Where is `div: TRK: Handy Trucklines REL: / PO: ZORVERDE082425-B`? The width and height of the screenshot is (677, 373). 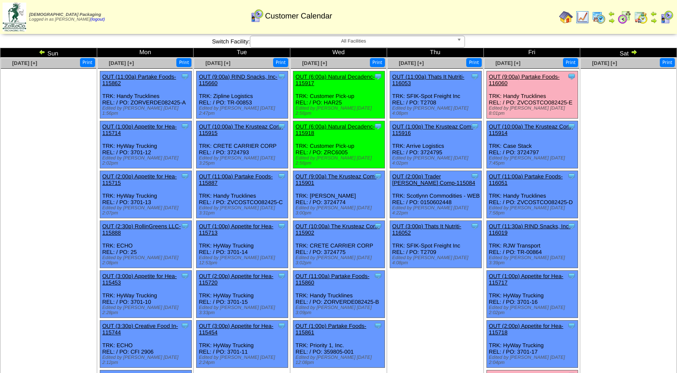
div: TRK: Handy Trucklines REL: / PO: ZORVERDE082425-B is located at coordinates (339, 294).